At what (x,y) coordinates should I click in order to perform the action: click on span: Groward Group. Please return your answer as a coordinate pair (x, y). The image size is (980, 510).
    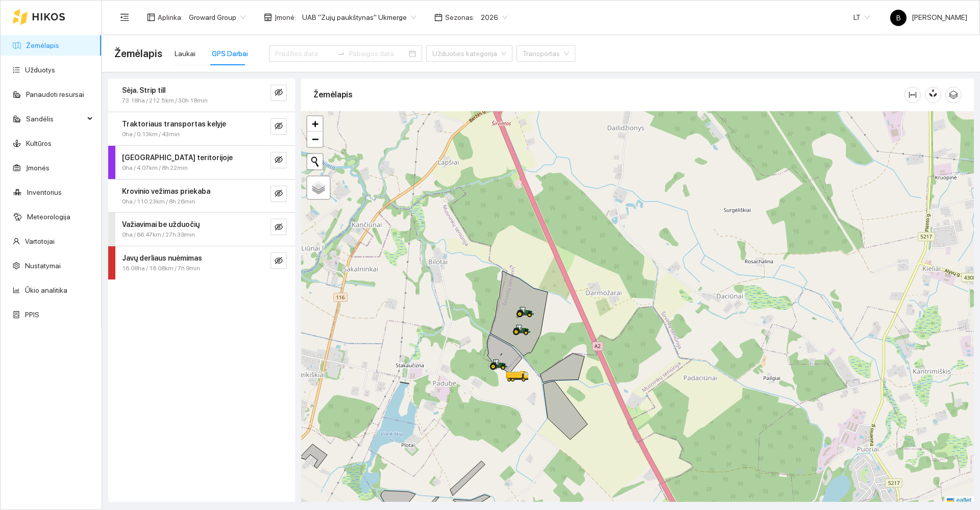
    Looking at the image, I should click on (217, 17).